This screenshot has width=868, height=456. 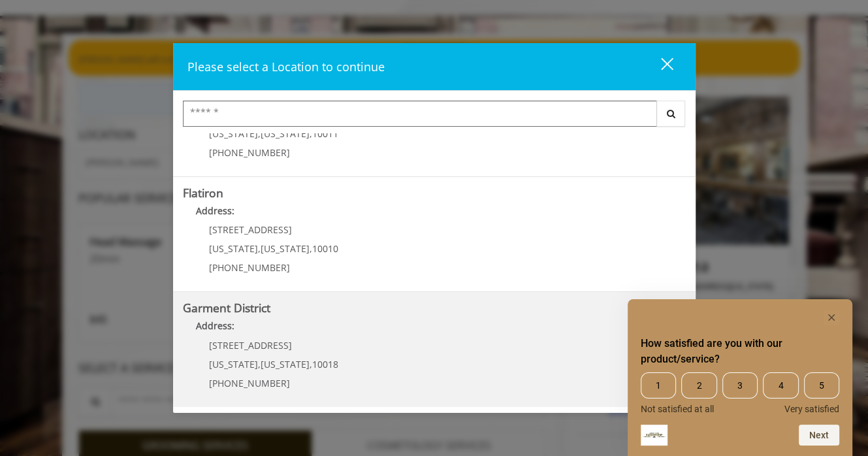 I want to click on span: 10010, so click(x=325, y=248).